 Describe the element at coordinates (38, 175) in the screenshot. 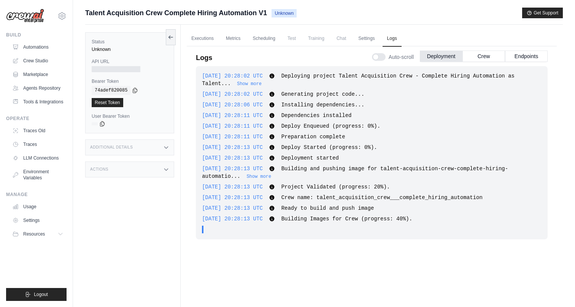

I see `a: Environment Variables` at that location.